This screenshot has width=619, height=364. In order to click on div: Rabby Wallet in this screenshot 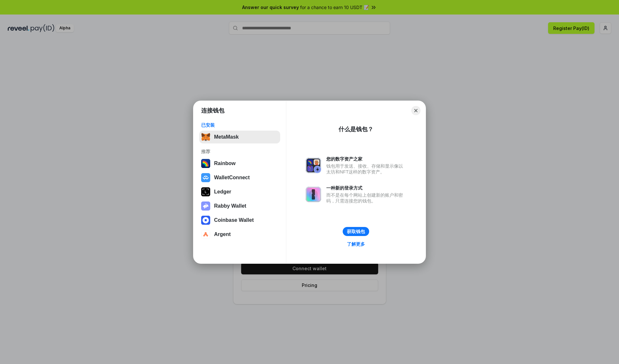, I will do `click(230, 206)`.